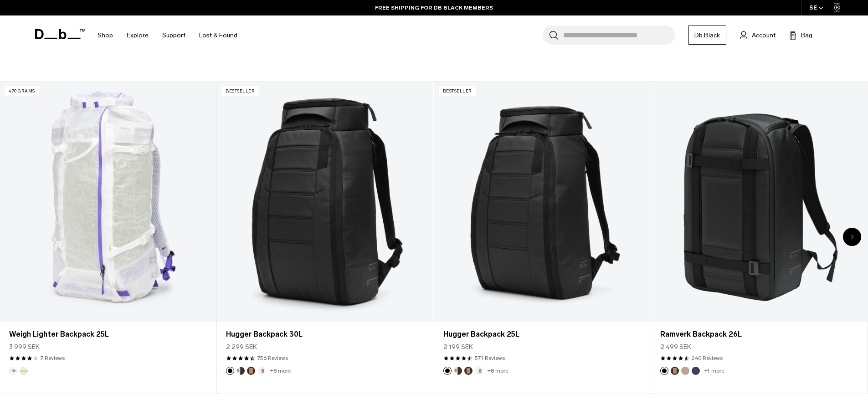 This screenshot has width=868, height=415. I want to click on a: Shop, so click(105, 35).